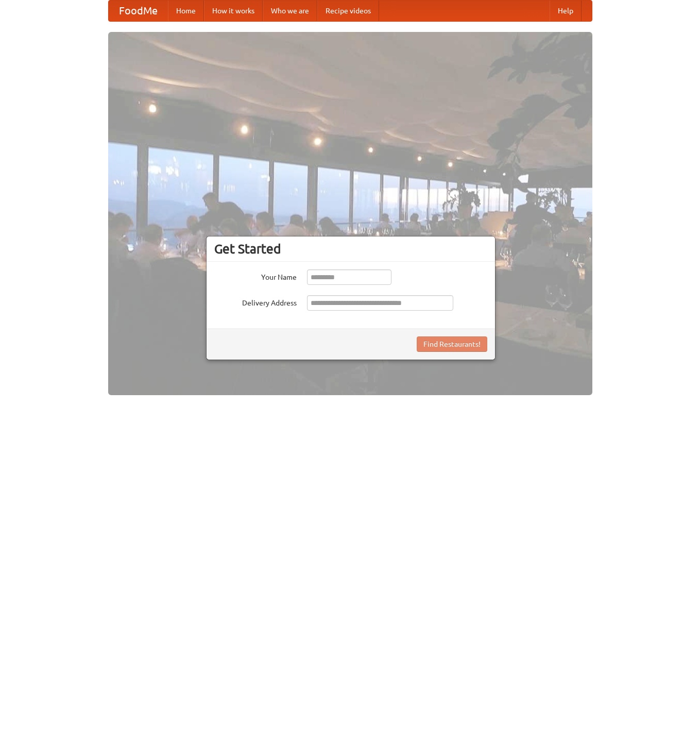 Image resolution: width=700 pixels, height=729 pixels. Describe the element at coordinates (138, 11) in the screenshot. I see `a: FoodMe` at that location.